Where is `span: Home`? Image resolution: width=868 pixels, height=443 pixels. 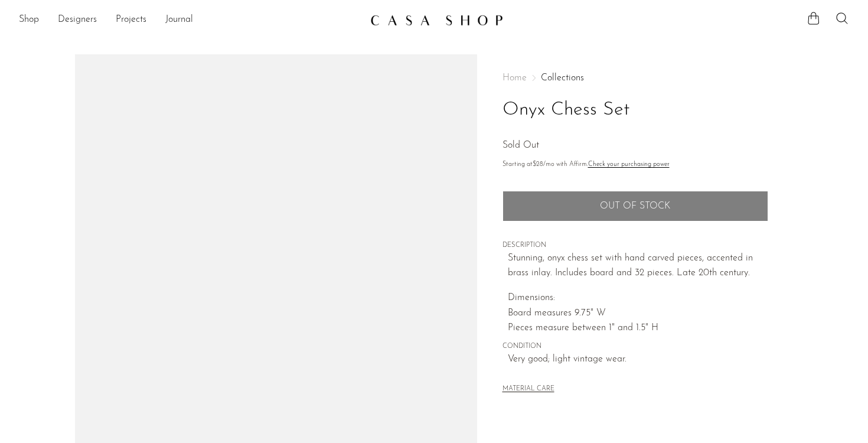
span: Home is located at coordinates (515, 78).